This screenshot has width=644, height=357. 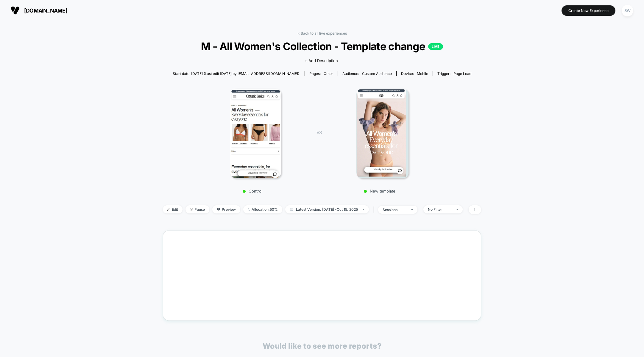 What do you see at coordinates (322, 346) in the screenshot?
I see `p: Would like to see more reports?` at bounding box center [322, 346].